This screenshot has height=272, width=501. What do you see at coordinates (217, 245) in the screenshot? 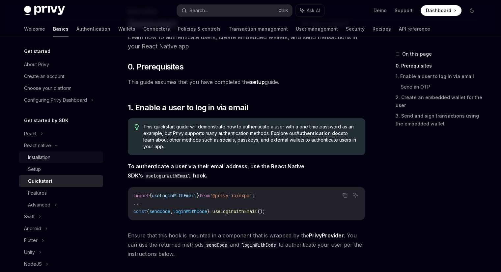
I see `code: sendCode` at bounding box center [217, 245].